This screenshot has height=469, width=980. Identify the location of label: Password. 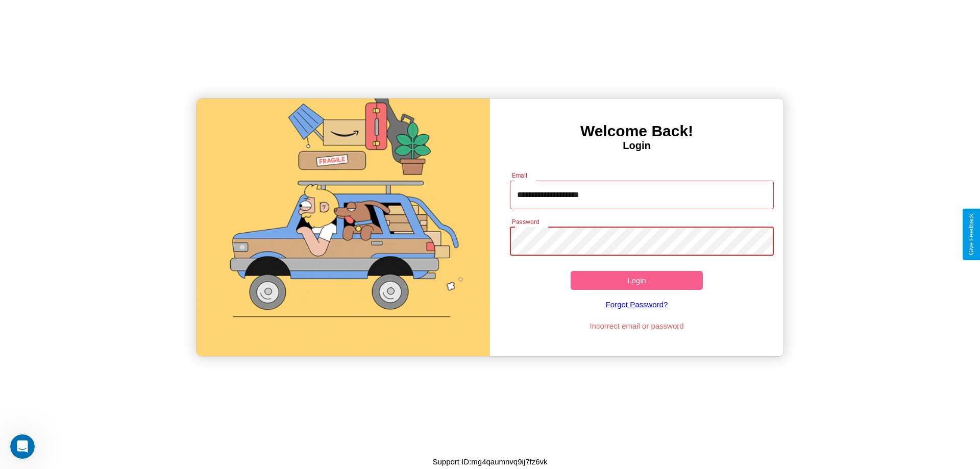
(525, 221).